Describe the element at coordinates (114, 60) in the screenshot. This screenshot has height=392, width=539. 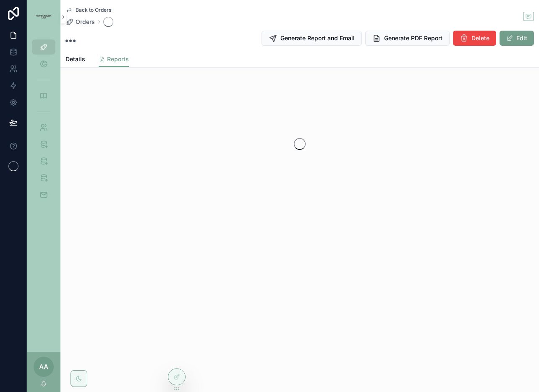
I see `a: Reports` at that location.